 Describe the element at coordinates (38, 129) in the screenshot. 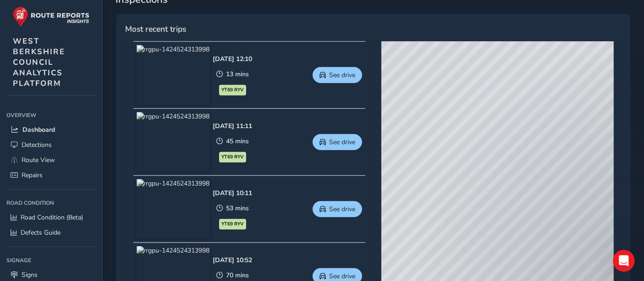

I see `span: Dashboard` at that location.